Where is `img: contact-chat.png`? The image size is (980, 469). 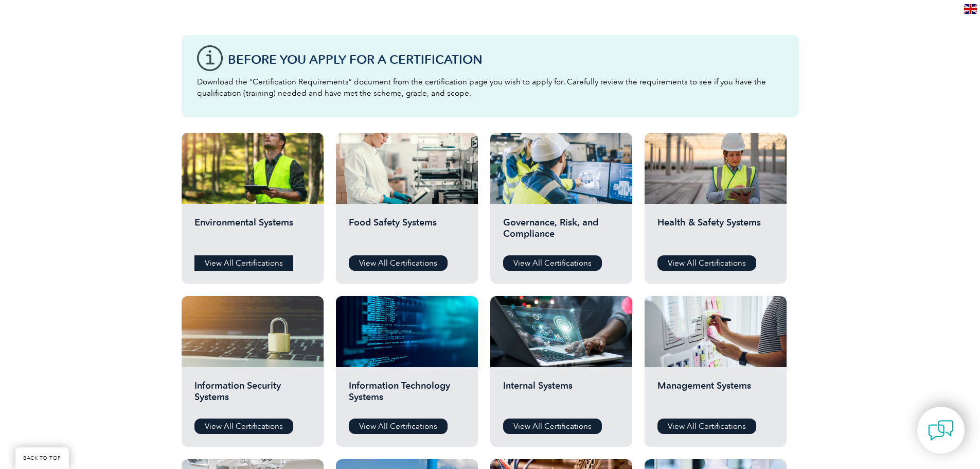
img: contact-chat.png is located at coordinates (941, 430).